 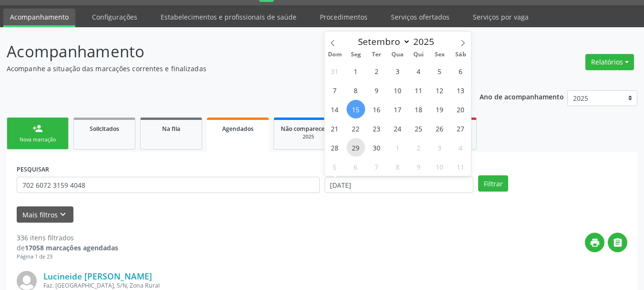 What do you see at coordinates (114, 17) in the screenshot?
I see `a: Configurações` at bounding box center [114, 17].